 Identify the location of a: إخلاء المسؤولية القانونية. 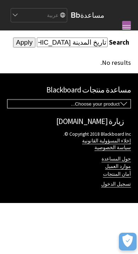
(106, 141).